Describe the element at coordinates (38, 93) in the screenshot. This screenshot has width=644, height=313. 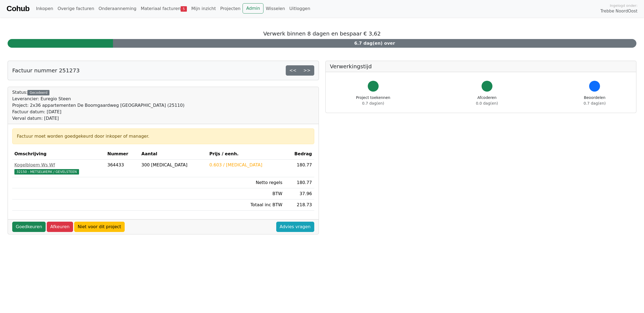
I see `div: Gecodeerd` at that location.